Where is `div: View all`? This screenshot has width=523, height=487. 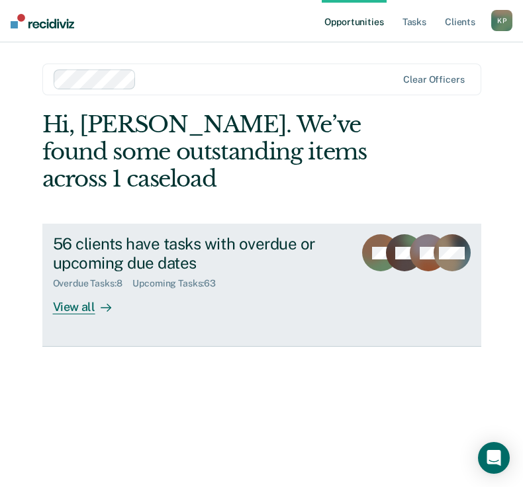 div: View all is located at coordinates (90, 302).